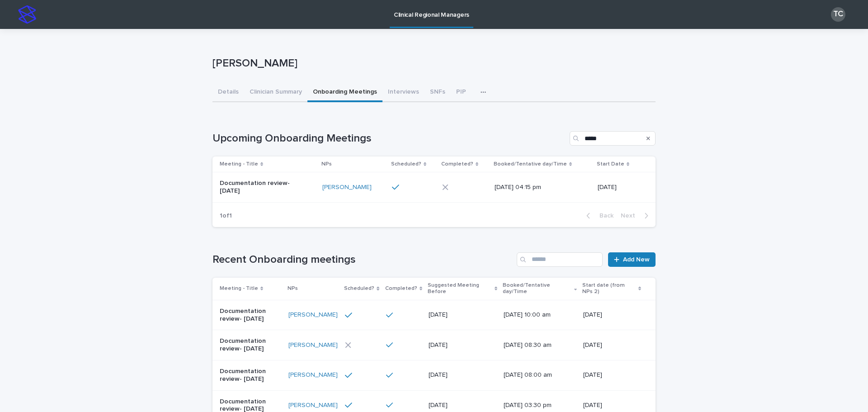  Describe the element at coordinates (390, 139) in the screenshot. I see `h1: Upcoming Onboarding Meetings` at that location.